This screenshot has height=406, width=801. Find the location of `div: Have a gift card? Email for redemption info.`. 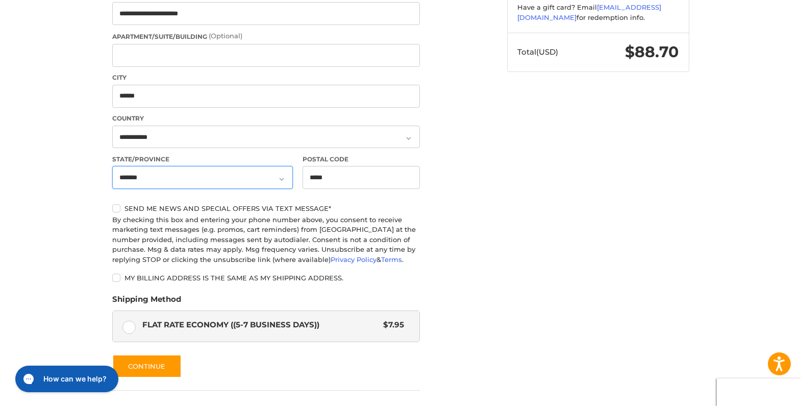

div: Have a gift card? Email for redemption info. is located at coordinates (598, 12).